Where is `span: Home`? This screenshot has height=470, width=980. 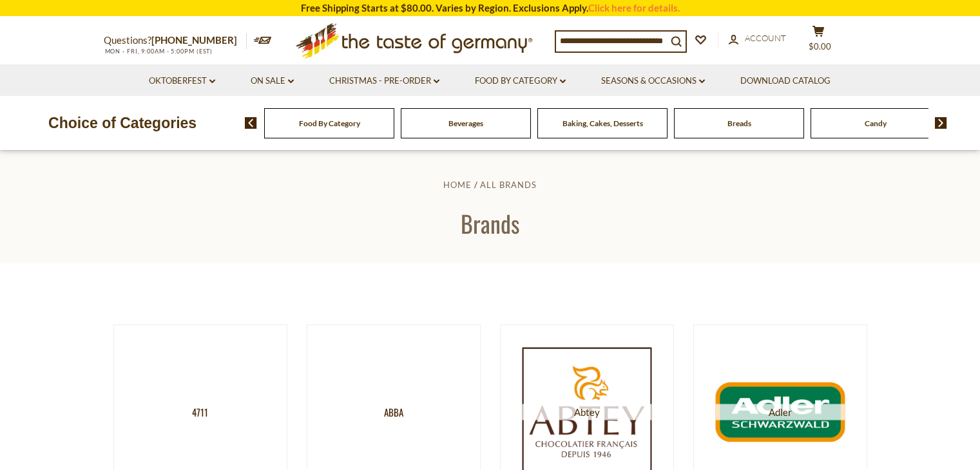
span: Home is located at coordinates (458, 184).